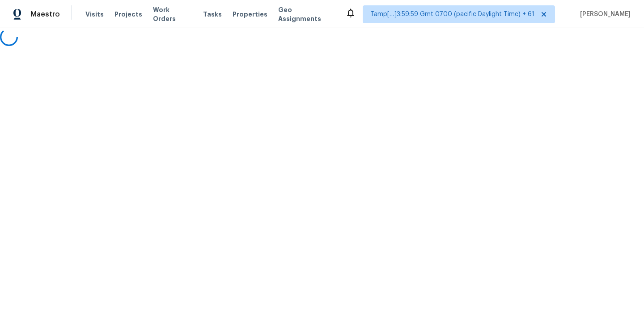 The height and width of the screenshot is (318, 644). What do you see at coordinates (250, 14) in the screenshot?
I see `span: Properties` at bounding box center [250, 14].